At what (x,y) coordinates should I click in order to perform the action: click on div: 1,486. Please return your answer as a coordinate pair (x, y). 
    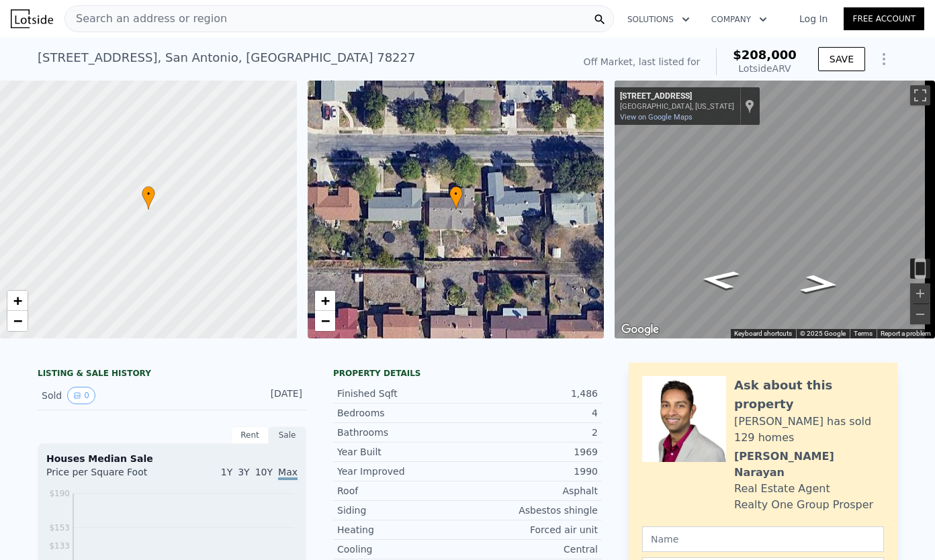
    Looking at the image, I should click on (532, 394).